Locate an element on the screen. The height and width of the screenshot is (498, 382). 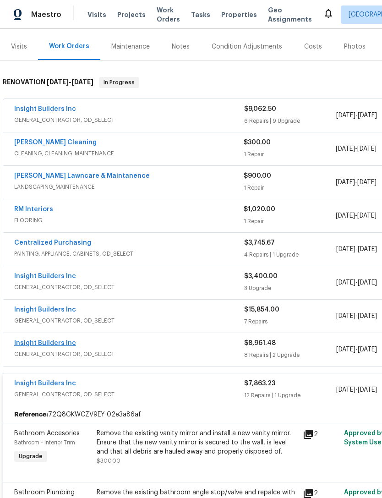
a: Centralized Purchasing is located at coordinates (53, 243).